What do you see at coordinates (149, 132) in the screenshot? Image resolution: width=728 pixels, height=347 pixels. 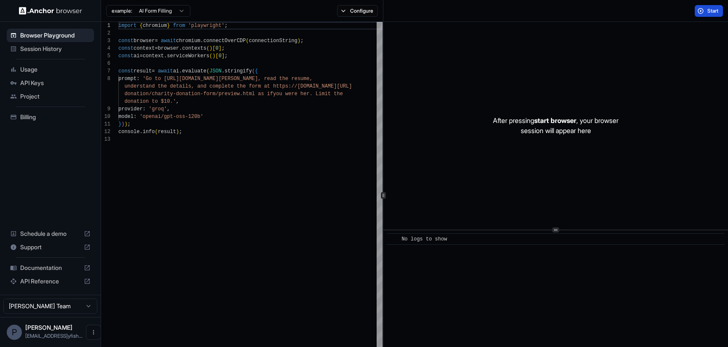 I see `span: info` at bounding box center [149, 132].